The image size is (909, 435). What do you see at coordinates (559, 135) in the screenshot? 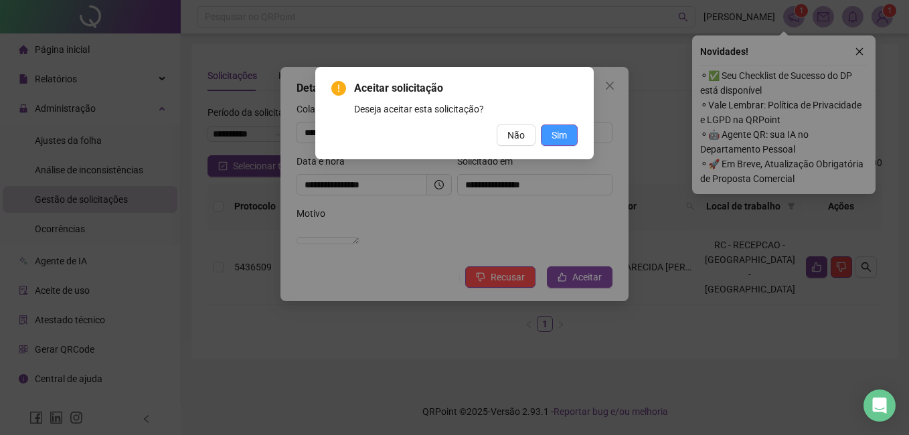
I see `button: Sim` at bounding box center [559, 135].